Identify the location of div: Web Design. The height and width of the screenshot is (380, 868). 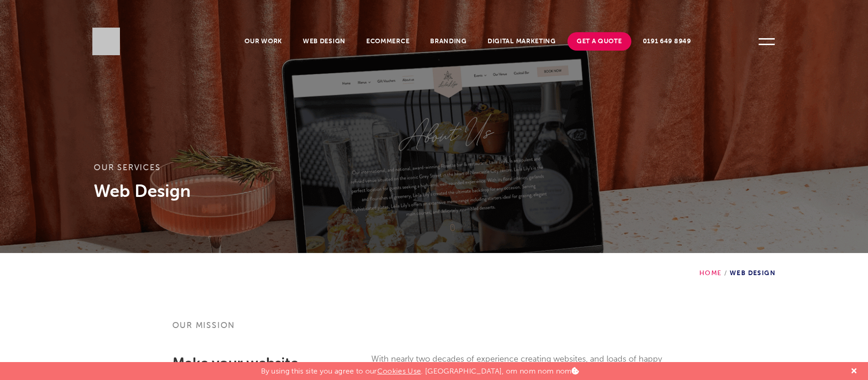
(738, 265).